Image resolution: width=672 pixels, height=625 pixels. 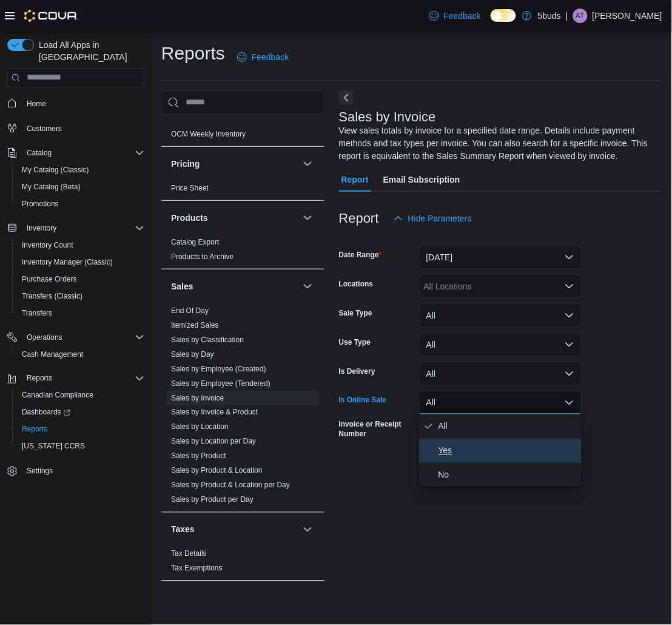 I want to click on span: Sales by Product & Location per Day, so click(x=231, y=486).